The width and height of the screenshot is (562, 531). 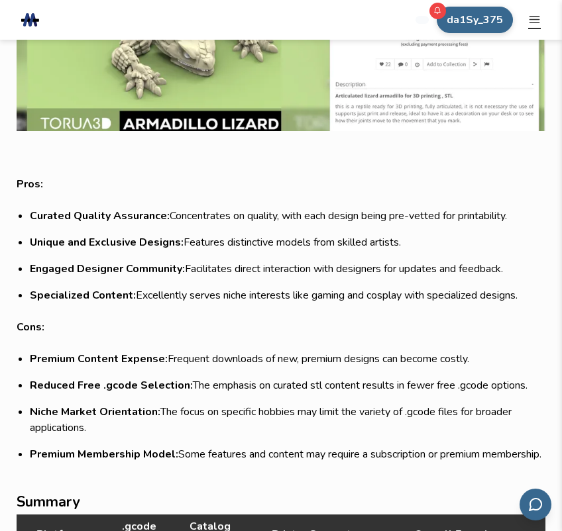 What do you see at coordinates (288, 296) in the screenshot?
I see `li: Excellently serves niche interests like gaming and cosplay with specialized designs.` at bounding box center [288, 296].